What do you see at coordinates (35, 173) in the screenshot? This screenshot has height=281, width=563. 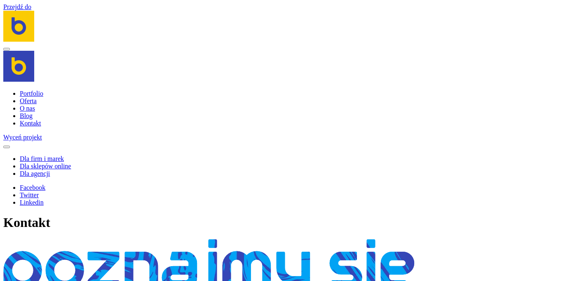 I see `a: Dla agencji` at bounding box center [35, 173].